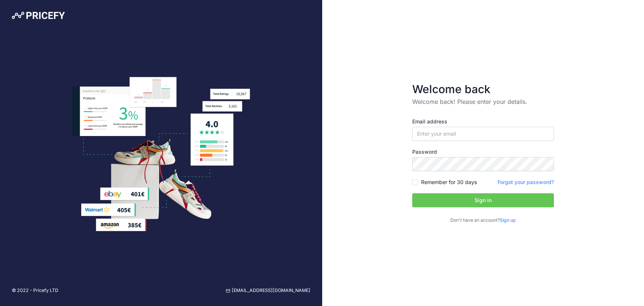  I want to click on img: Pricefy, so click(38, 15).